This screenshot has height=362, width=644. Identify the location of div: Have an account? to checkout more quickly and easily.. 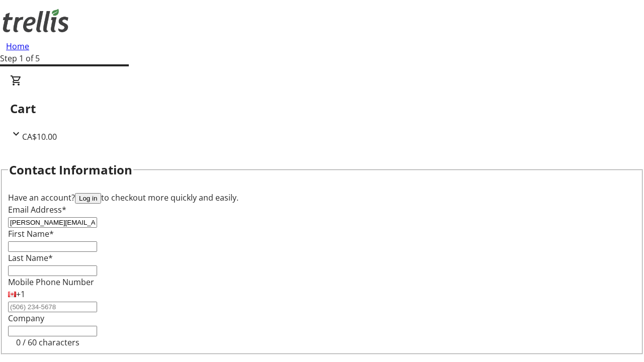
(322, 198).